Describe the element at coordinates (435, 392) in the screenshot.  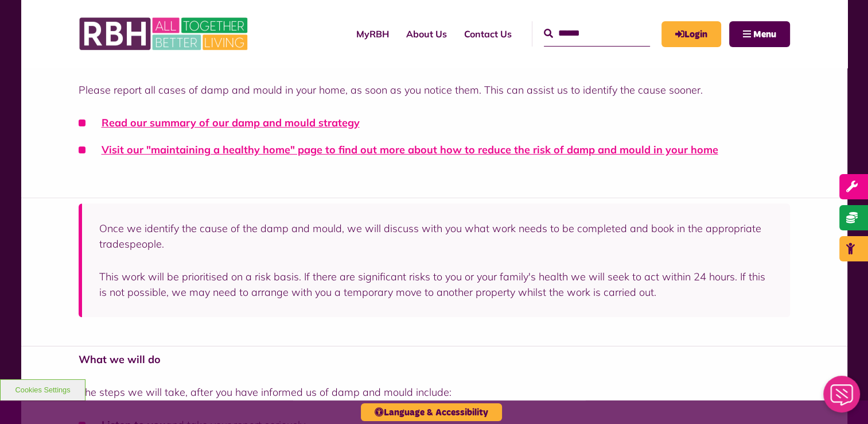
I see `p: The steps we will take, after you have informed us of damp and mould include:` at that location.